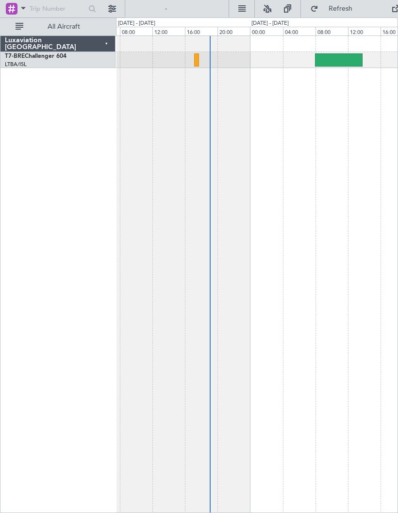 This screenshot has height=513, width=398. What do you see at coordinates (335, 9) in the screenshot?
I see `button: Refresh` at bounding box center [335, 9].